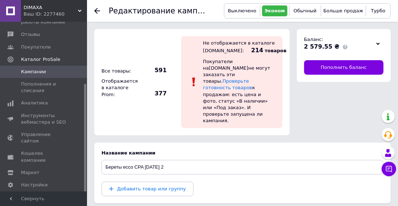  Describe the element at coordinates (344, 11) in the screenshot. I see `span: Больше продаж` at that location.